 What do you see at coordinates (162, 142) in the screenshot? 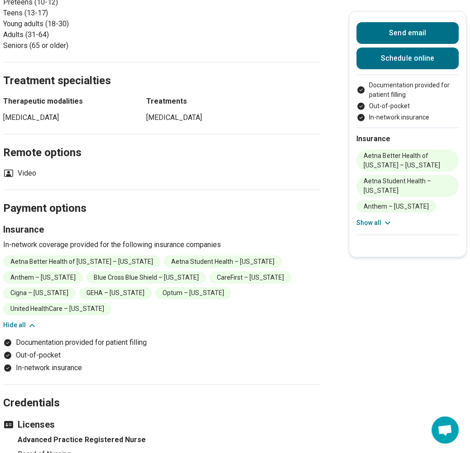
I see `h2: Remote options` at bounding box center [162, 142].